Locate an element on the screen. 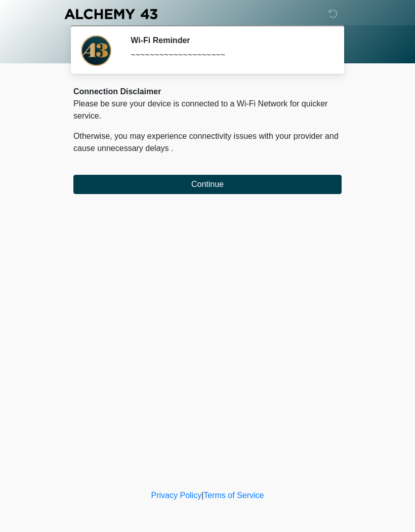 The width and height of the screenshot is (415, 532). div: Connection Disclaimer is located at coordinates (208, 92).